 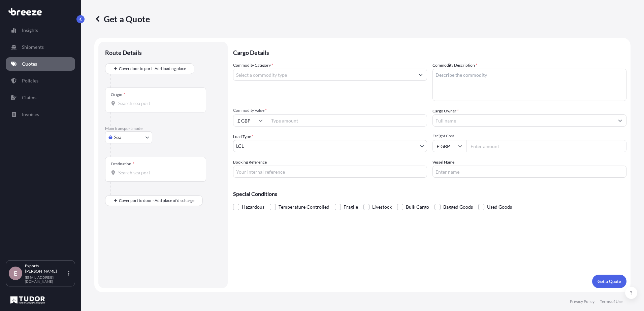 What do you see at coordinates (30, 81) in the screenshot?
I see `p: Policies` at bounding box center [30, 81].